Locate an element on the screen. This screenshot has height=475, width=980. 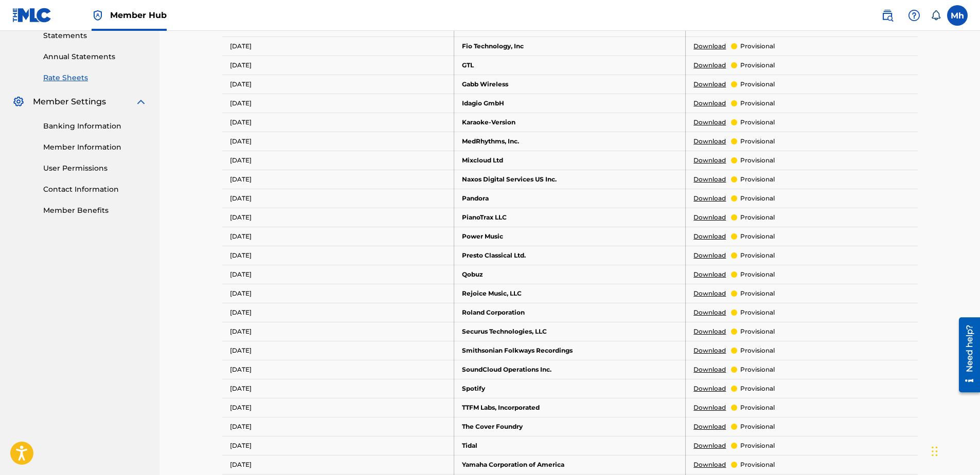
div: User Menu is located at coordinates (957, 15).